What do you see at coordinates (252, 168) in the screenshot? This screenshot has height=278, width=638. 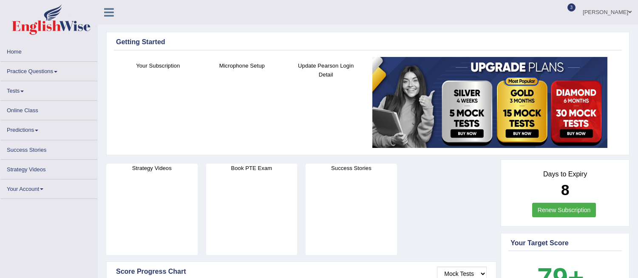 I see `h4: Book PTE Exam` at bounding box center [252, 168].